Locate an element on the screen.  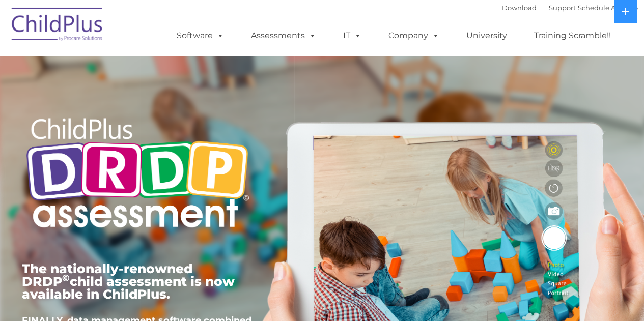
a: University is located at coordinates (487, 36).